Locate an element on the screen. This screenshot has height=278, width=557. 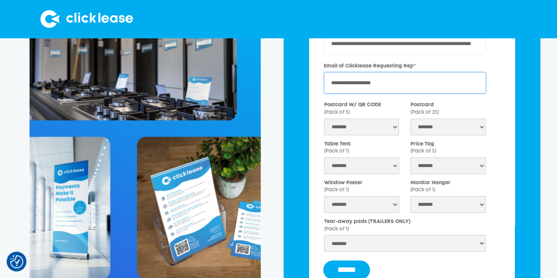
button: Consent Preferences is located at coordinates (17, 262).